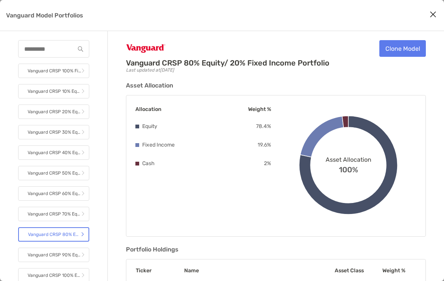 This screenshot has height=281, width=444. I want to click on p: Weight %, so click(260, 109).